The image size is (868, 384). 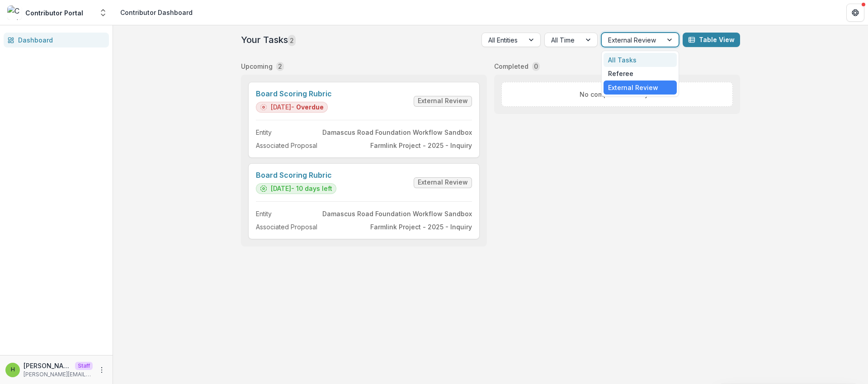 What do you see at coordinates (14, 12) in the screenshot?
I see `img: Contributor Portal` at bounding box center [14, 12].